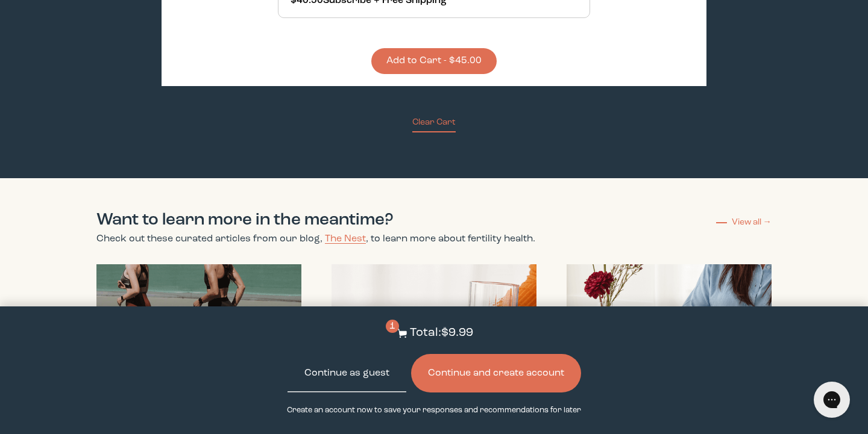 This screenshot has height=434, width=868. What do you see at coordinates (434, 340) in the screenshot?
I see `a: Can you take a prenatal even if you're not pregnant?` at bounding box center [434, 340].